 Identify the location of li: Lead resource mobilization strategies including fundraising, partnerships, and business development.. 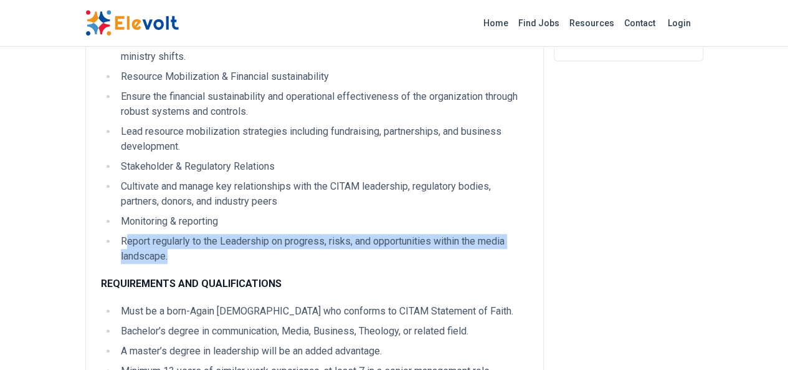
(323, 139).